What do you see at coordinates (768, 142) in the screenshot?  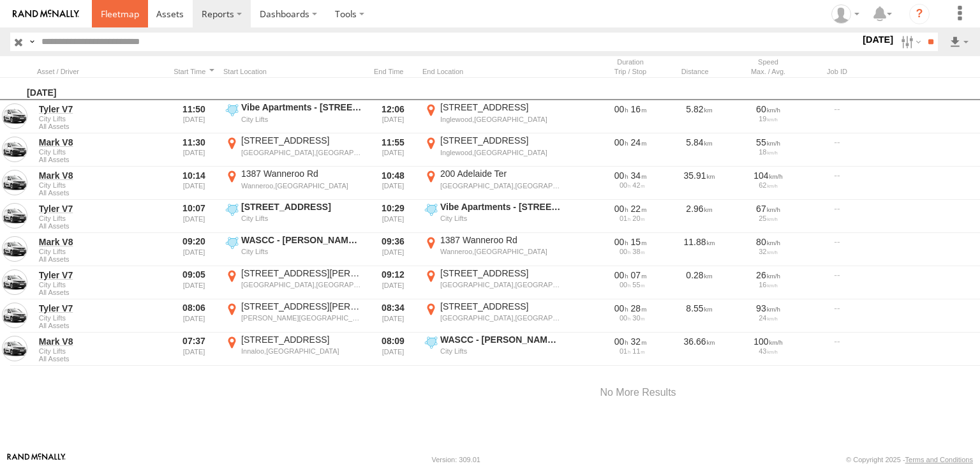 I see `div: 55` at bounding box center [768, 142].